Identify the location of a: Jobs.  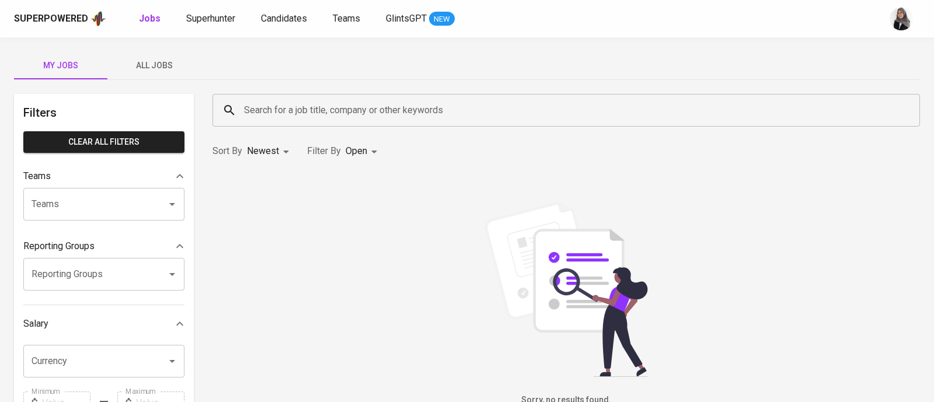
(151, 19).